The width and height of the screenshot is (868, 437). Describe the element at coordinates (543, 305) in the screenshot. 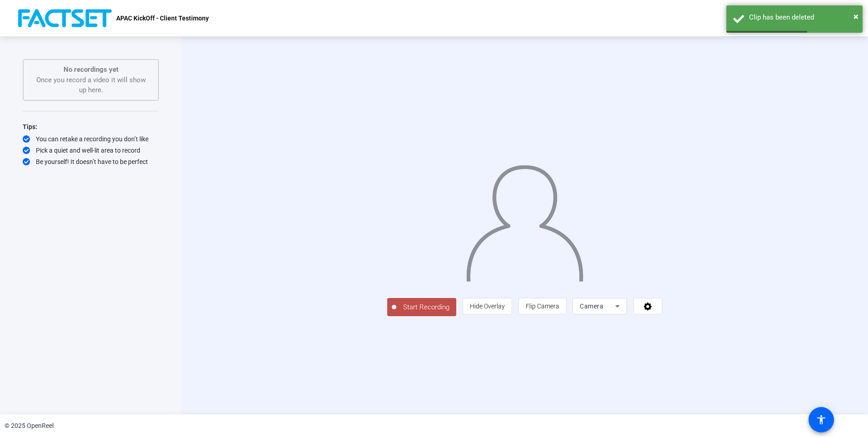

I see `button: Flip Camera` at that location.